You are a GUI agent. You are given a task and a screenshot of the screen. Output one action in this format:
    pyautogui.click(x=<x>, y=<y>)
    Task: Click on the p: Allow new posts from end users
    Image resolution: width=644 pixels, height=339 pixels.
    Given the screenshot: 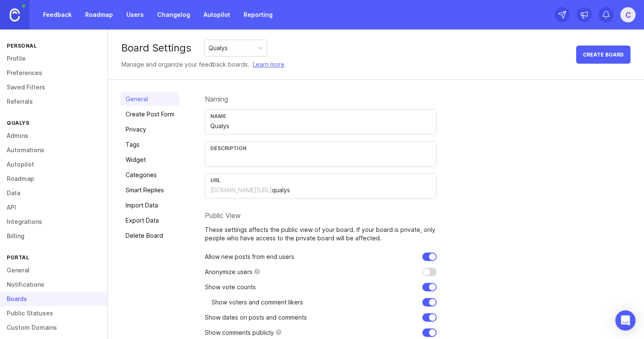 What is the action you would take?
    pyautogui.click(x=250, y=257)
    